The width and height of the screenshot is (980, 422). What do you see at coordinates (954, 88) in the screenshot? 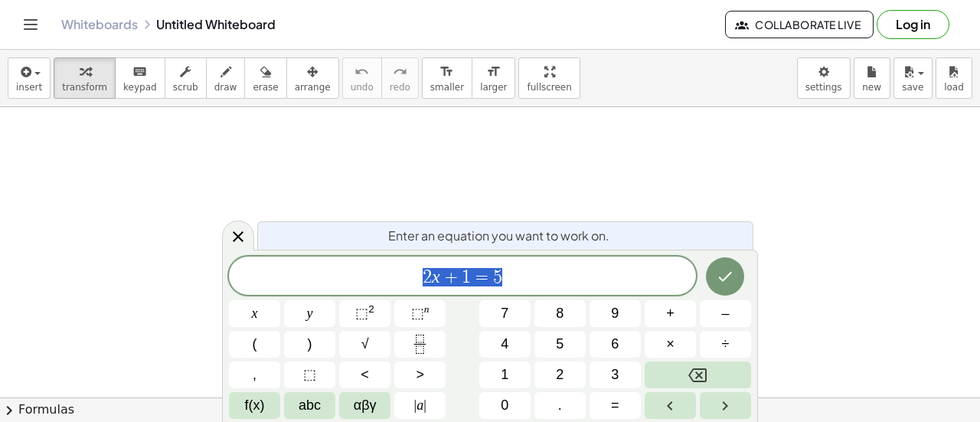
I see `span: load` at bounding box center [954, 88].